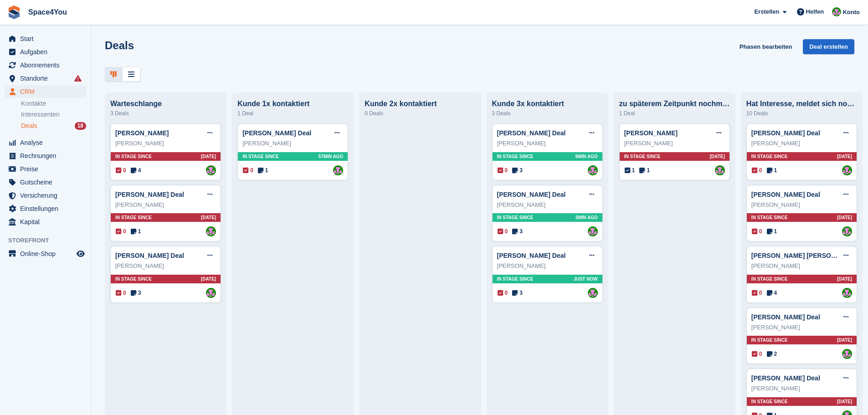 This screenshot has width=868, height=415. Describe the element at coordinates (851, 12) in the screenshot. I see `span: Konto` at that location.